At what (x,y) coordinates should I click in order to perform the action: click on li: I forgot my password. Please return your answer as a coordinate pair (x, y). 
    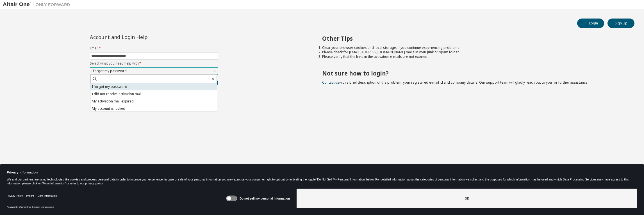
    Looking at the image, I should click on (154, 87).